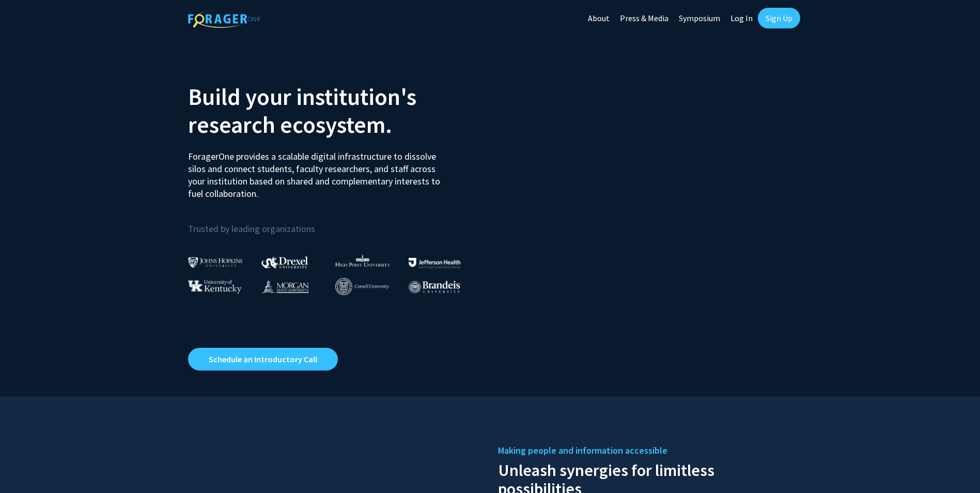  I want to click on h2: Build your institution's research ecosystem., so click(335, 110).